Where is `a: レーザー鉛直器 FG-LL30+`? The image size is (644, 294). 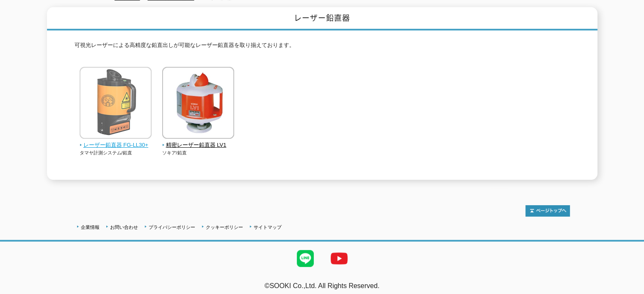 a: レーザー鉛直器 FG-LL30+ is located at coordinates (116, 141).